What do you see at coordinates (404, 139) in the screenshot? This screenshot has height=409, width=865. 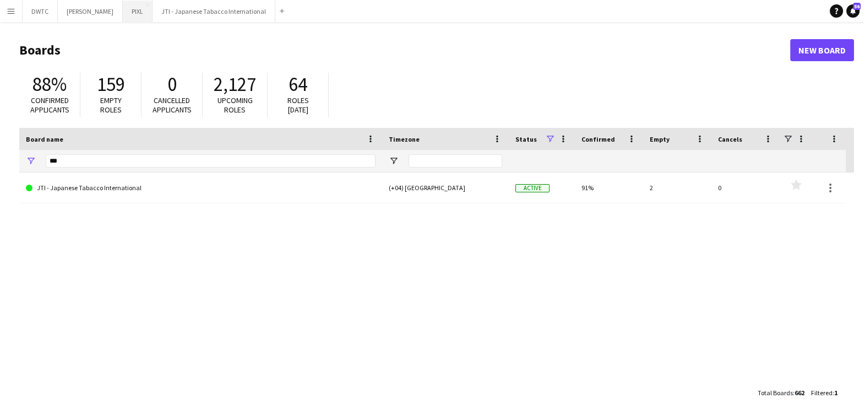 I see `span: Timezone` at bounding box center [404, 139].